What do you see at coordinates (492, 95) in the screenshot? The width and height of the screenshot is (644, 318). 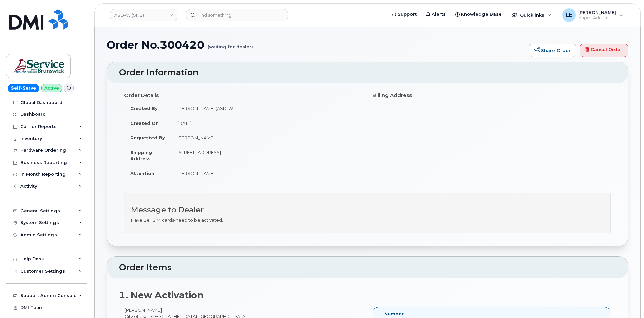 I see `h4: Billing Address` at bounding box center [492, 95].